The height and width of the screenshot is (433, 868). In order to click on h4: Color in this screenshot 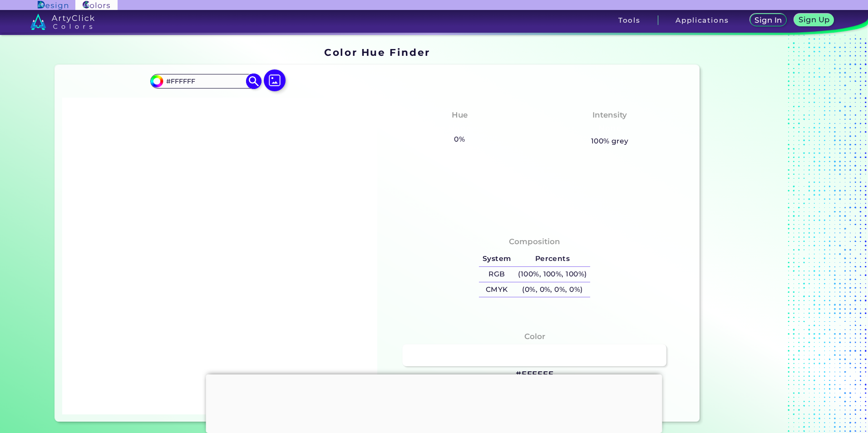, I will do `click(535, 336)`.